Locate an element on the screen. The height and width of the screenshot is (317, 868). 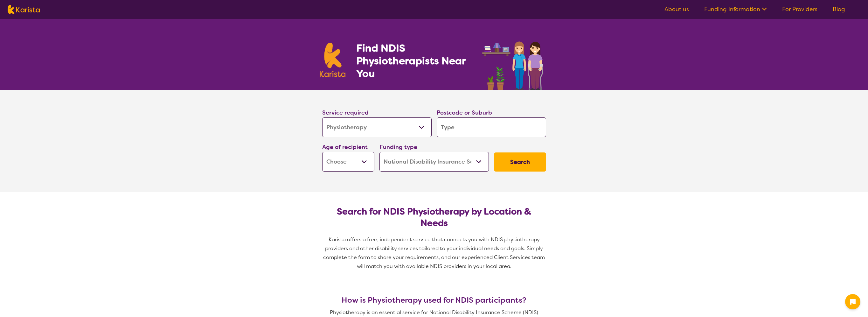
label: Age of recipient is located at coordinates (345, 147).